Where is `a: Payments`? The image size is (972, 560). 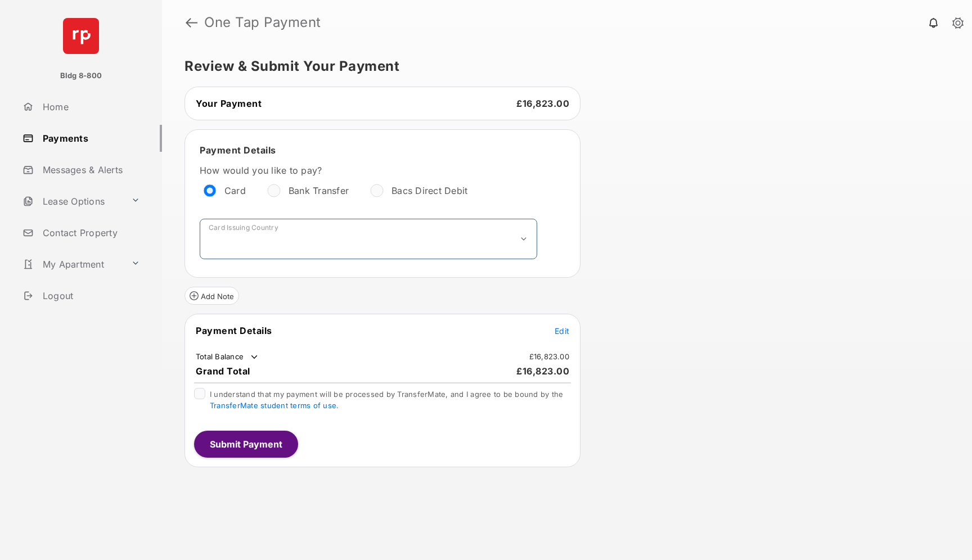
a: Payments is located at coordinates (90, 138).